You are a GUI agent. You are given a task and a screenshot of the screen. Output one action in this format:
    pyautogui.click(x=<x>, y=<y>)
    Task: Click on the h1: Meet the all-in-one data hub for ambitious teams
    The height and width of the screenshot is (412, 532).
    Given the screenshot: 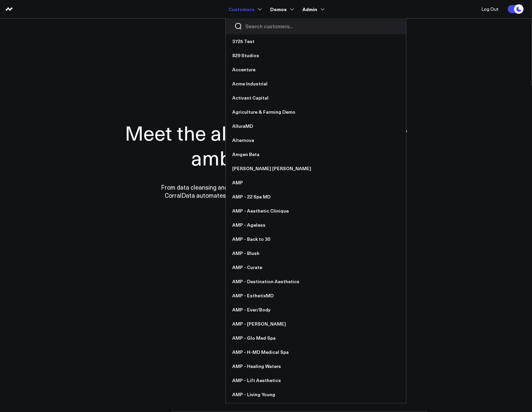 What is the action you would take?
    pyautogui.click(x=266, y=145)
    